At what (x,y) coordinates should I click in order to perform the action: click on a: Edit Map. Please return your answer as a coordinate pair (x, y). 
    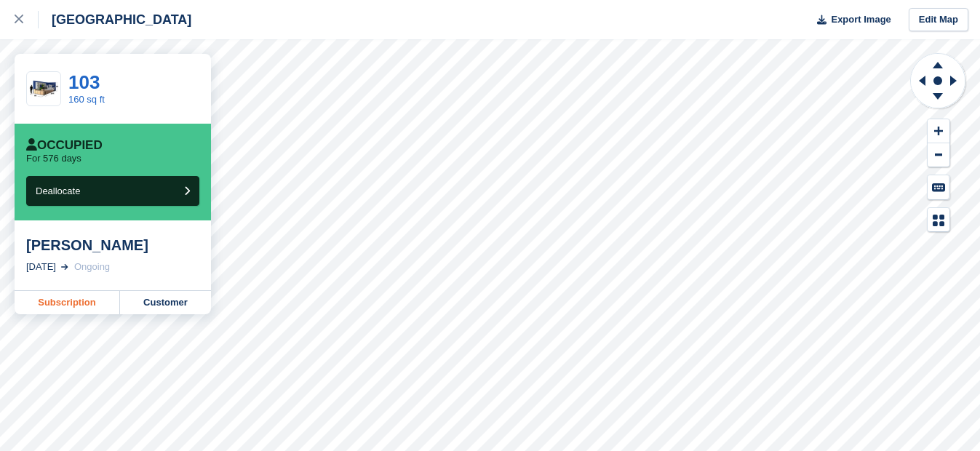
    Looking at the image, I should click on (939, 20).